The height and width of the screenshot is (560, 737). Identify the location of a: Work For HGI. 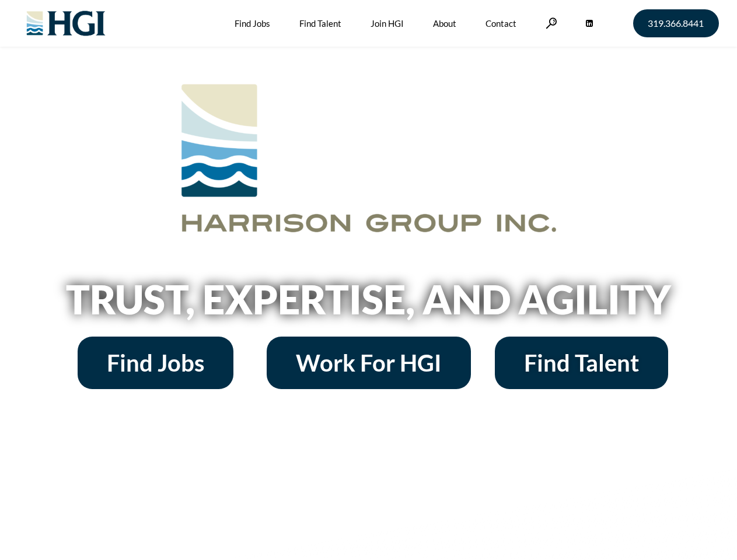
(369, 363).